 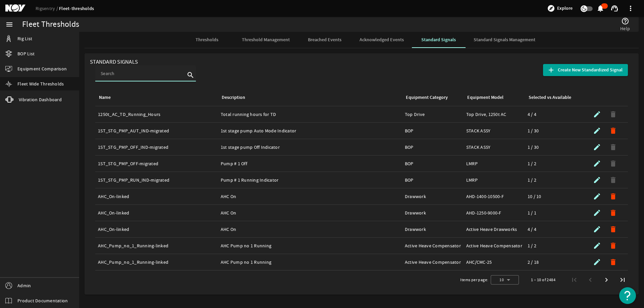 What do you see at coordinates (310, 147) in the screenshot?
I see `div: 1st stage pump Off Indicator` at bounding box center [310, 147].